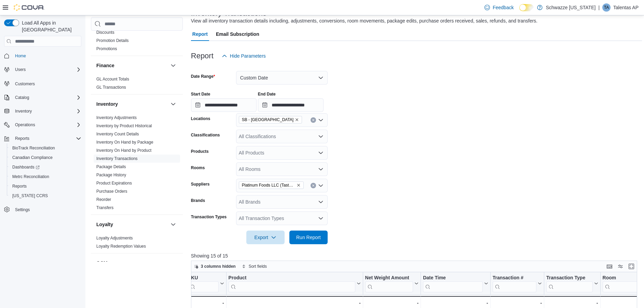 The image size is (644, 308). Describe the element at coordinates (453, 278) in the screenshot. I see `div: Date Time` at that location.